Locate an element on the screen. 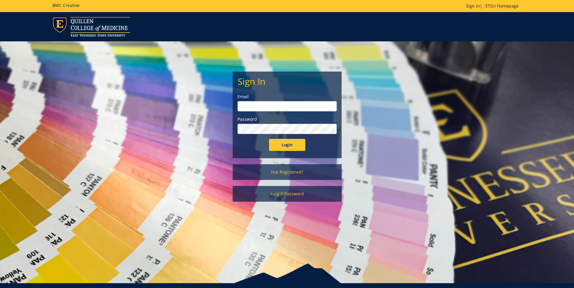 This screenshot has height=288, width=574. label: Password is located at coordinates (287, 119).